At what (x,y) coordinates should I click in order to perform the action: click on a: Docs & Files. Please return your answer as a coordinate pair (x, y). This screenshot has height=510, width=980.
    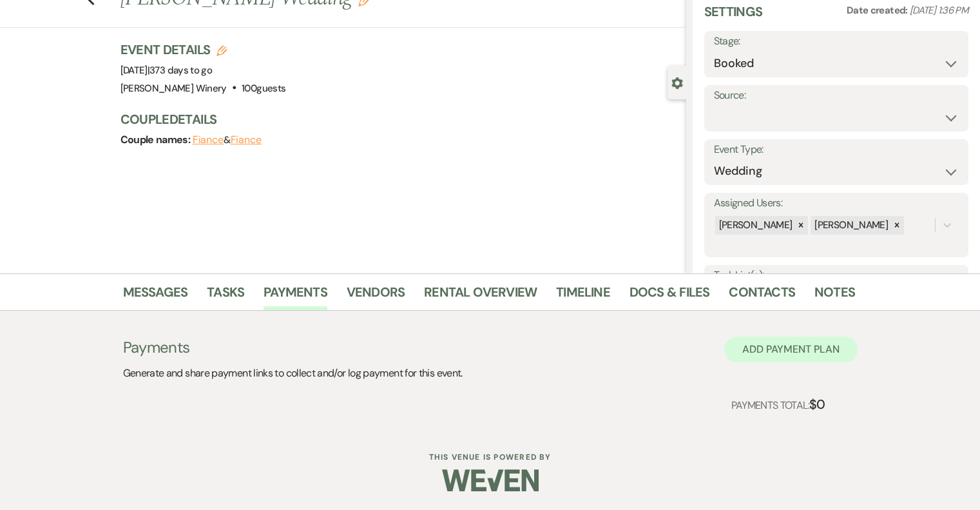
    Looking at the image, I should click on (669, 296).